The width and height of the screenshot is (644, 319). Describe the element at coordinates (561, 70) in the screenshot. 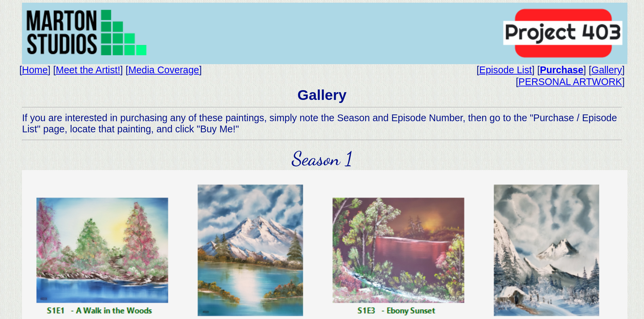

I see `a: Purchase` at that location.